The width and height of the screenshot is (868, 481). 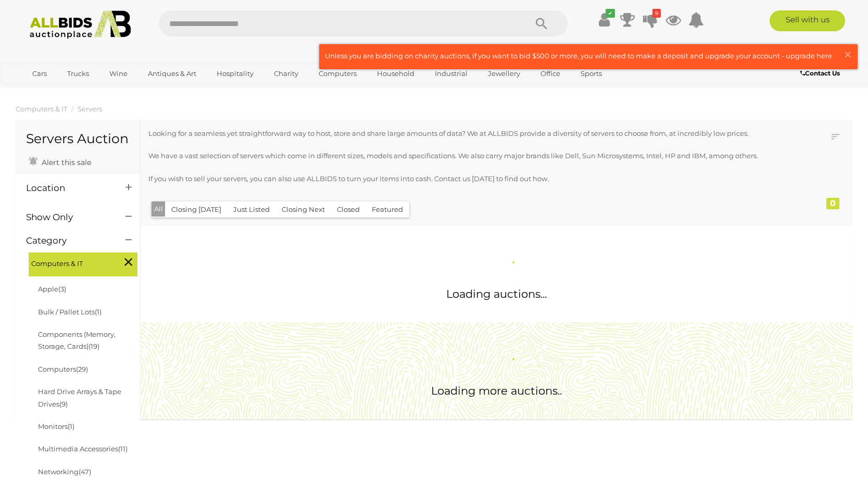 What do you see at coordinates (387, 209) in the screenshot?
I see `button: Featured` at bounding box center [387, 209].